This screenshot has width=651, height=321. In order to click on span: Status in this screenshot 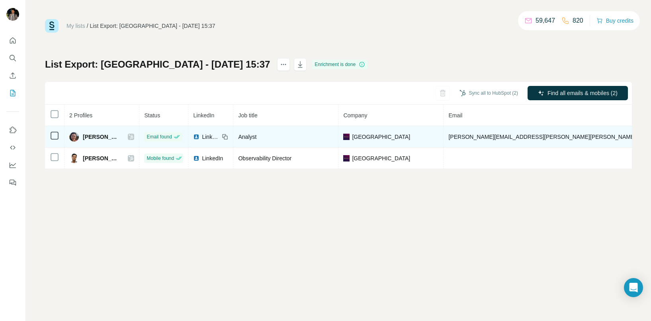, I will do `click(152, 116)`.